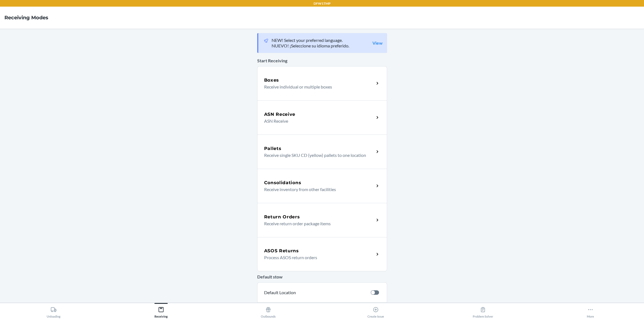 This screenshot has width=644, height=319. I want to click on a: View, so click(377, 43).